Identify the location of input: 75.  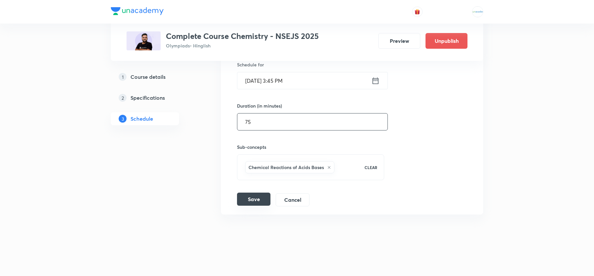
(312, 122).